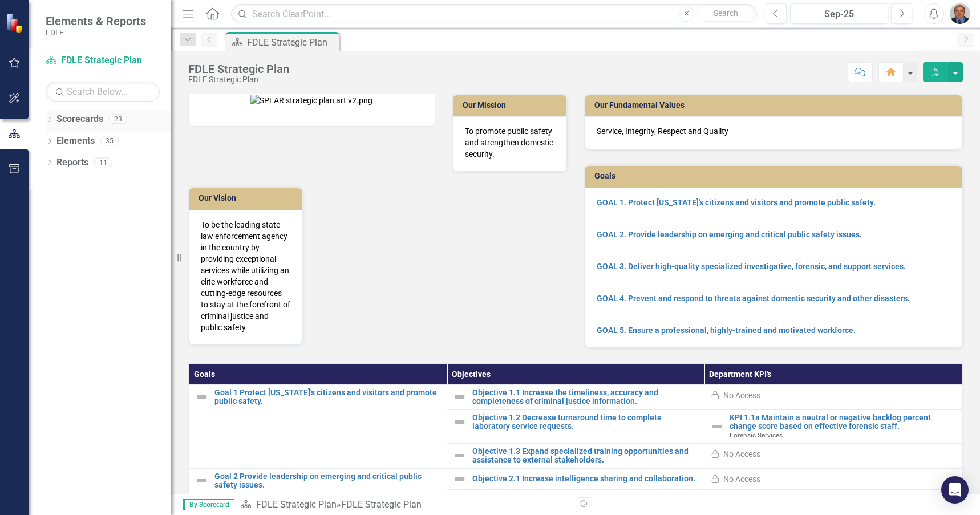 The image size is (980, 515). What do you see at coordinates (775, 176) in the screenshot?
I see `h3: Goals` at bounding box center [775, 176].